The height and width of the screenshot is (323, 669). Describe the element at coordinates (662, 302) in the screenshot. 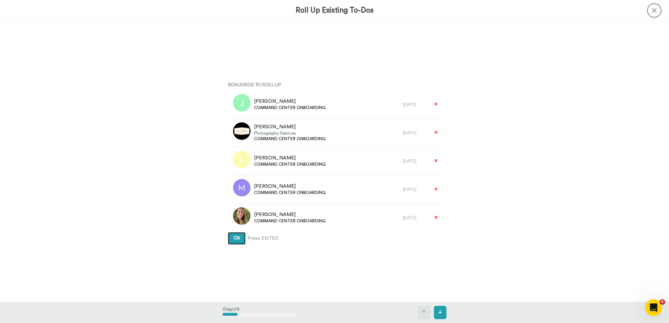

I see `span: 5` at that location.